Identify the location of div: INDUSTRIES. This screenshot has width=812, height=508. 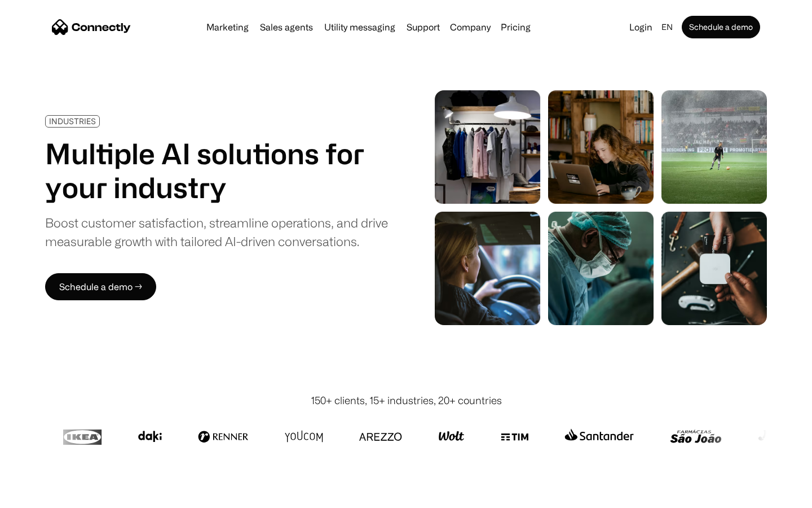
(72, 121).